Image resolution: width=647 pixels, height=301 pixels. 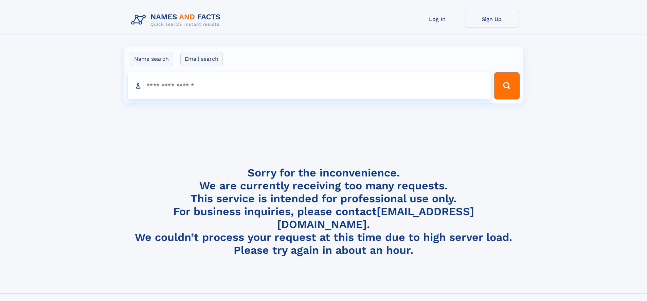 What do you see at coordinates (310, 86) in the screenshot?
I see `input: search input` at bounding box center [310, 86].